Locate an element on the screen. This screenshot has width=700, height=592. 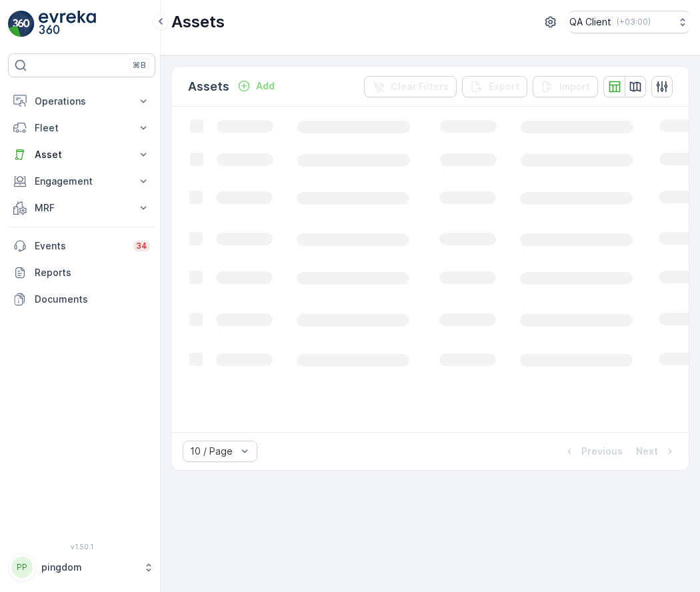
img: logo_light-DOdMpM7g.png is located at coordinates (68, 24).